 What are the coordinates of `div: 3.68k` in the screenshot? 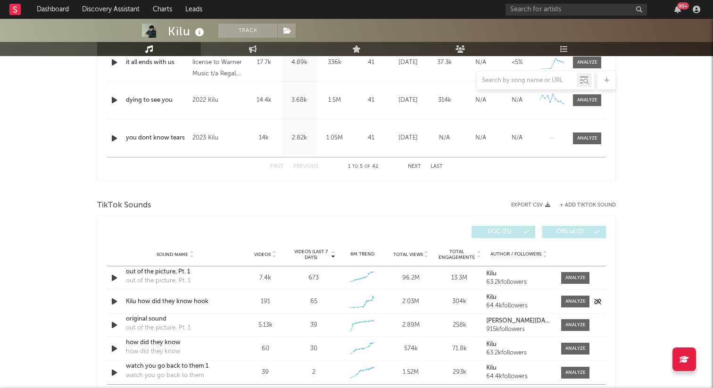 It's located at (299, 100).